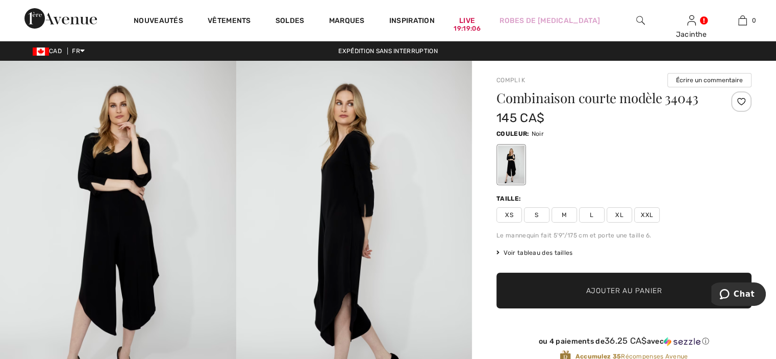 The image size is (776, 359). I want to click on span: Noir, so click(538, 134).